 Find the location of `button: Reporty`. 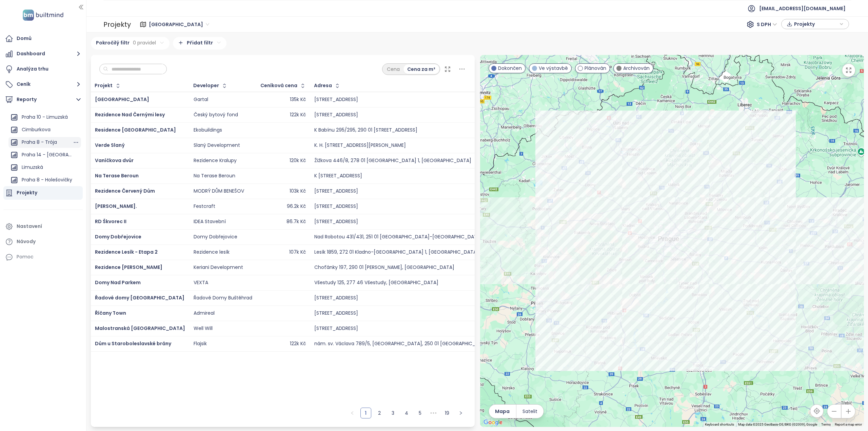

button: Reporty is located at coordinates (43, 100).